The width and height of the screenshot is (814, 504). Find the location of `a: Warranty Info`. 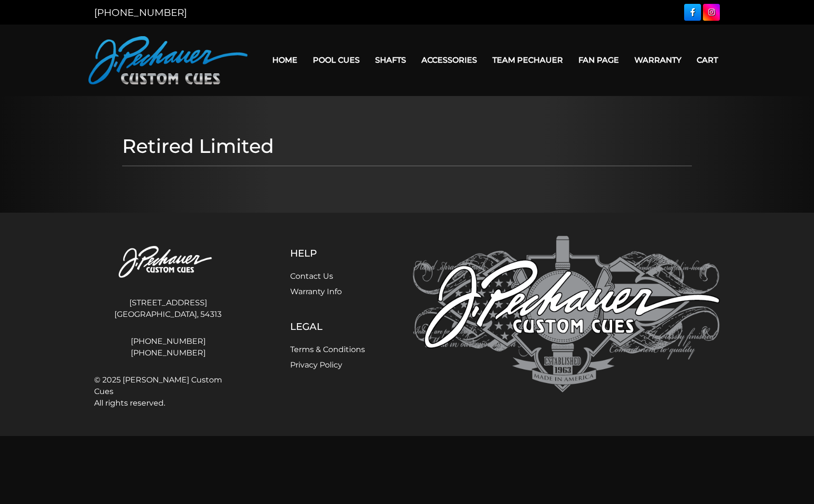

a: Warranty Info is located at coordinates (315, 292).